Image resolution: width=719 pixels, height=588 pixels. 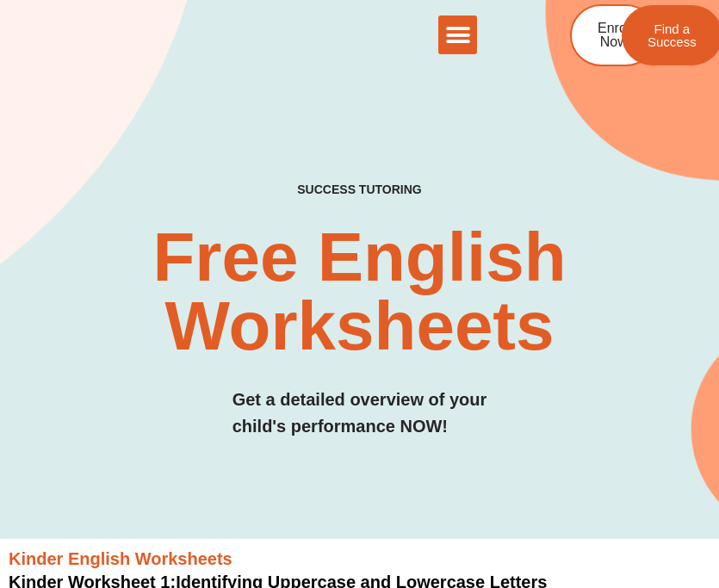 What do you see at coordinates (360, 292) in the screenshot?
I see `h2: Free English Worksheets​` at bounding box center [360, 292].